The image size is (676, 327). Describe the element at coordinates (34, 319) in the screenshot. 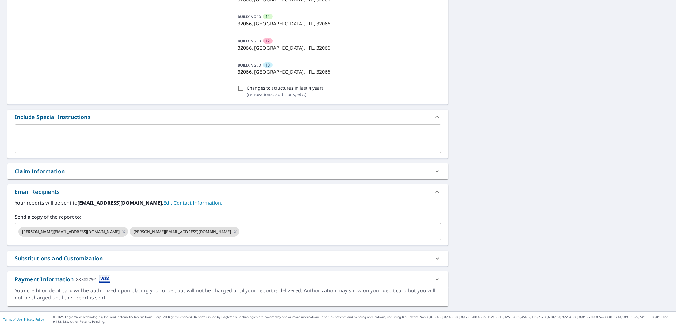

I see `a: Privacy Policy` at that location.